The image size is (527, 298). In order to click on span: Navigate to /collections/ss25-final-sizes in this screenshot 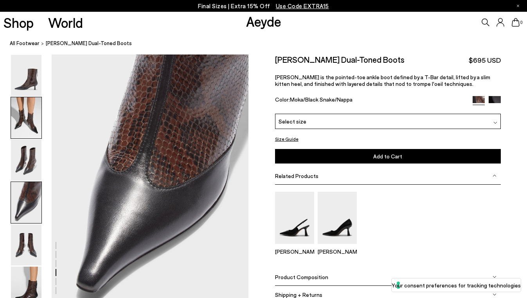, I will do `click(303, 6)`.